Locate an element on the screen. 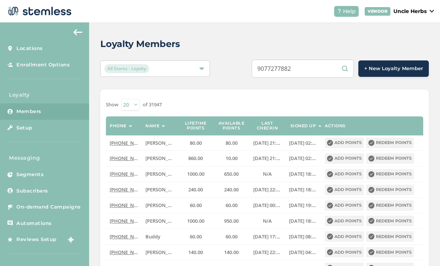  label: (602) 758-1100 is located at coordinates (124, 143).